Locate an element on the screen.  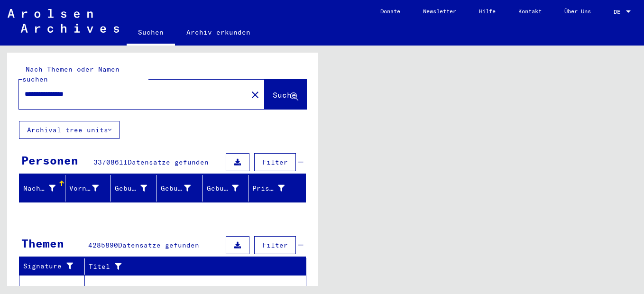
button: Clear is located at coordinates (255, 94).